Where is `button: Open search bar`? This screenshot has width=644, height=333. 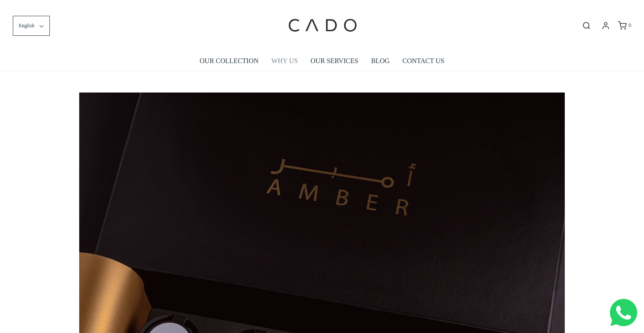
button: Open search bar is located at coordinates (586, 26).